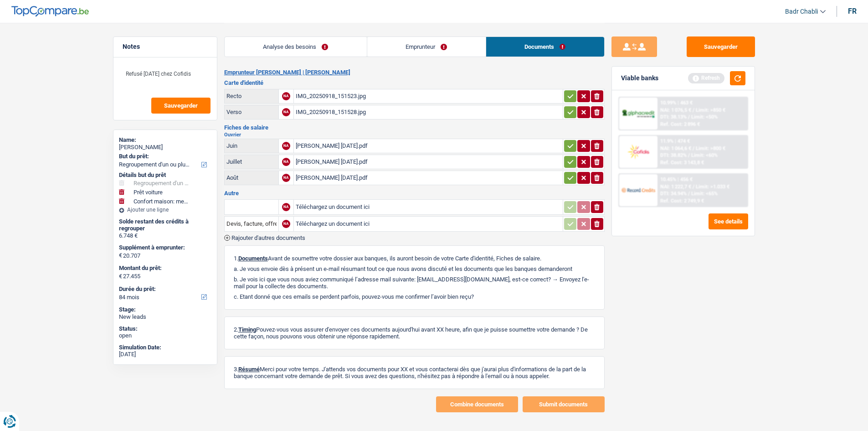 Image resolution: width=868 pixels, height=431 pixels. What do you see at coordinates (673, 193) in the screenshot?
I see `span: DTI: 34.94%` at bounding box center [673, 193].